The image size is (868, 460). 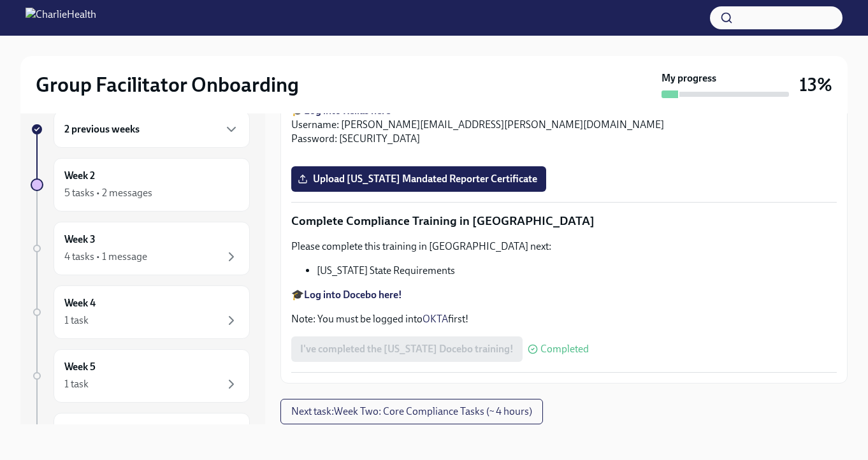 What do you see at coordinates (102, 129) in the screenshot?
I see `h6: 2 previous weeks` at bounding box center [102, 129].